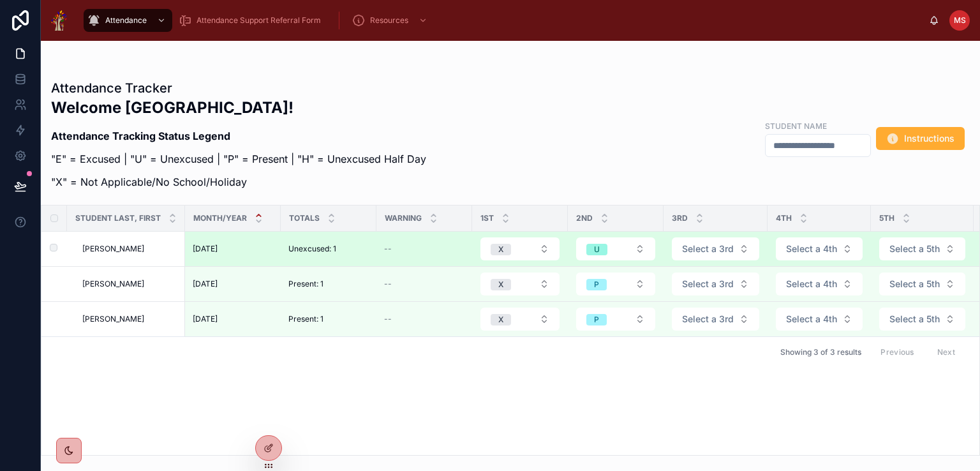  What do you see at coordinates (796, 126) in the screenshot?
I see `label: Student Name` at bounding box center [796, 126].